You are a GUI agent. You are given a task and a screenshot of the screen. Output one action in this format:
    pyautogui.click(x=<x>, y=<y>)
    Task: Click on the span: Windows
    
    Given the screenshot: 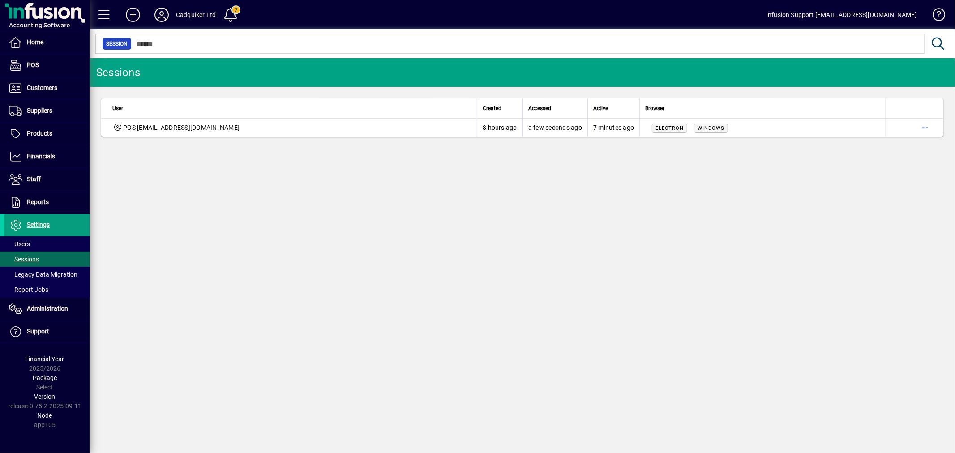 What is the action you would take?
    pyautogui.click(x=711, y=128)
    